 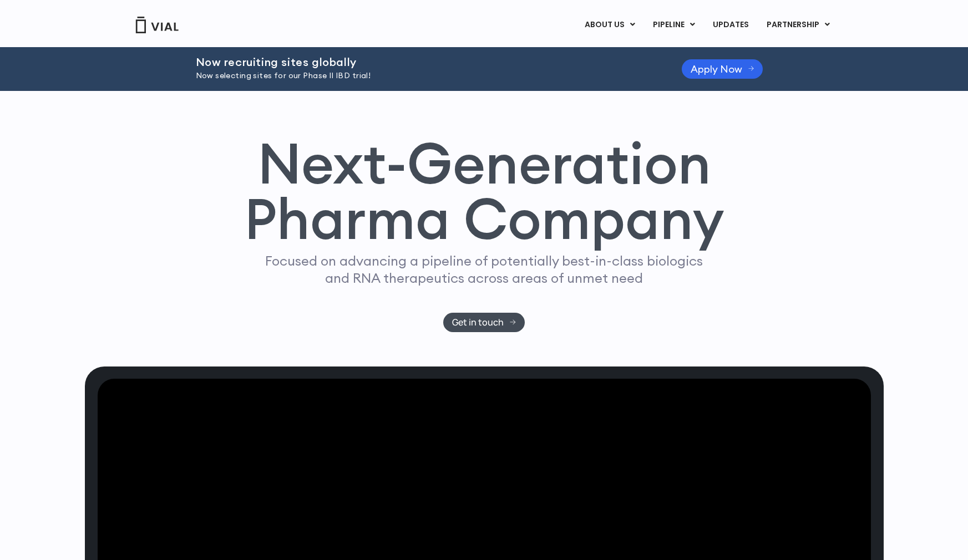 What do you see at coordinates (484, 269) in the screenshot?
I see `p: Focused on advancing a pipeline of potentially best-in-class biologics and RNA therapeutics acros...` at bounding box center [484, 269].